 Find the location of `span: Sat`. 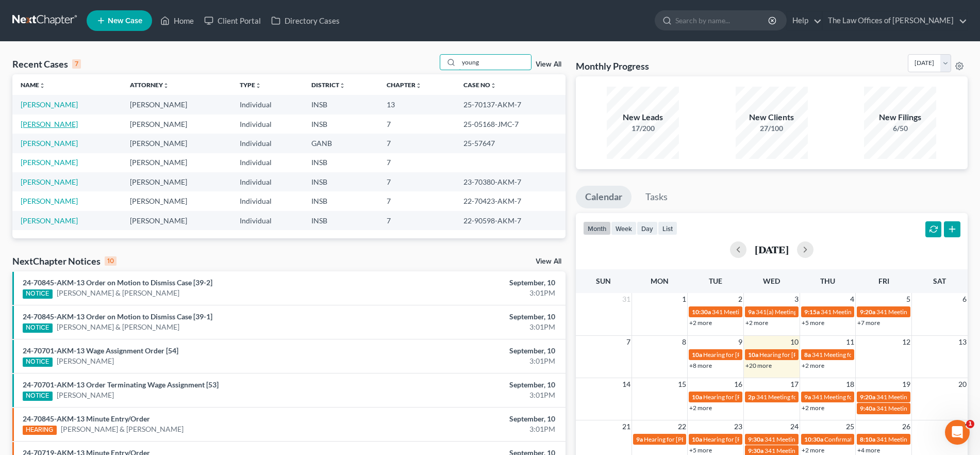

span: Sat is located at coordinates (939, 280).